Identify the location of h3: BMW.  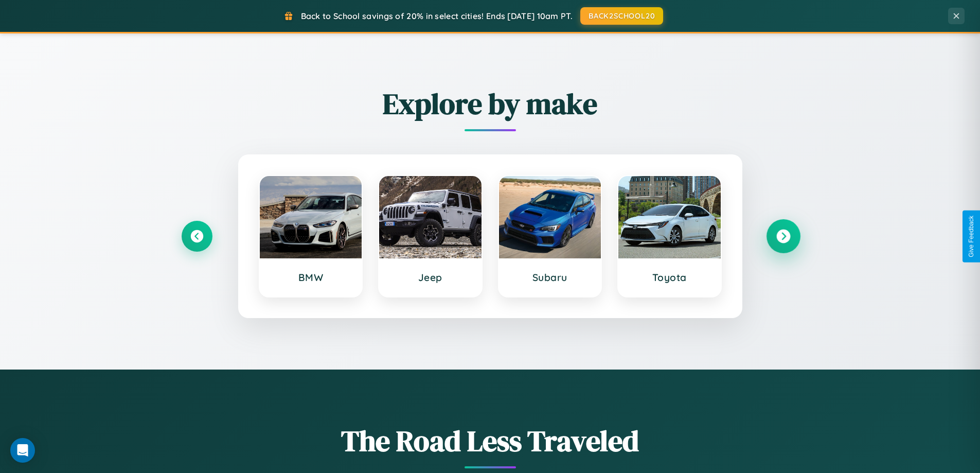
(311, 277).